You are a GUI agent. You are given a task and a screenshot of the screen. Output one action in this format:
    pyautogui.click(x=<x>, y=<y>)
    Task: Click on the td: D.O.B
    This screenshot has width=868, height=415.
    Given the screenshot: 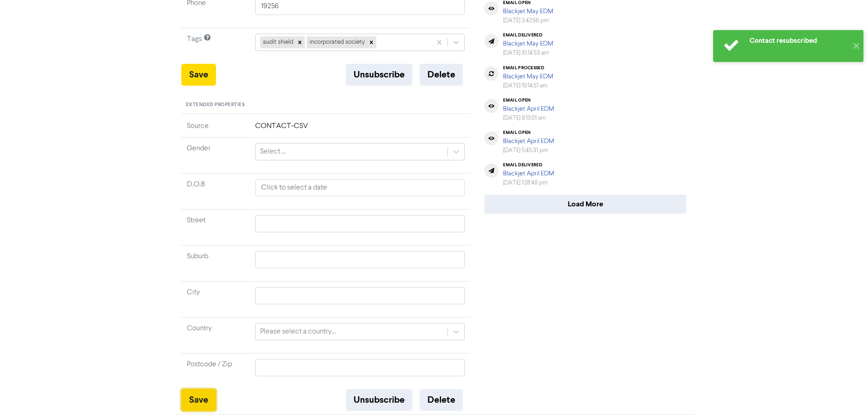 What is the action you would take?
    pyautogui.click(x=216, y=191)
    